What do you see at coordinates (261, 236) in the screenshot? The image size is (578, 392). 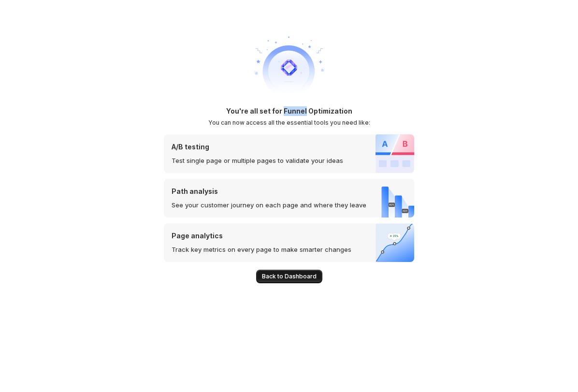 I see `p: Page analytics` at bounding box center [261, 236].